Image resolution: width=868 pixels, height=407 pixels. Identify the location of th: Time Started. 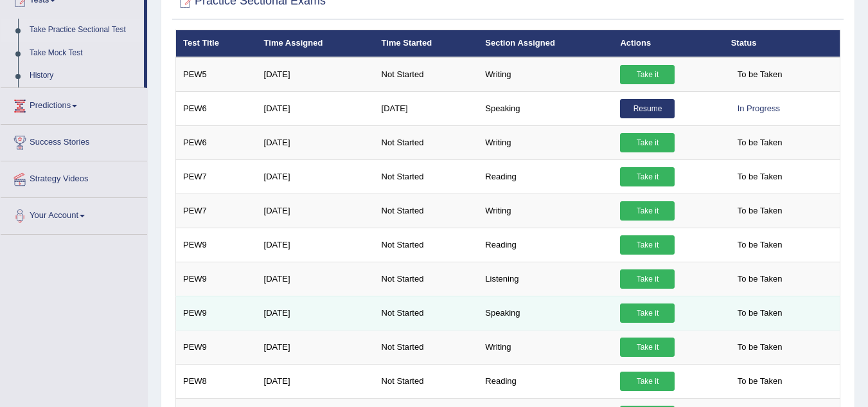
(426, 44).